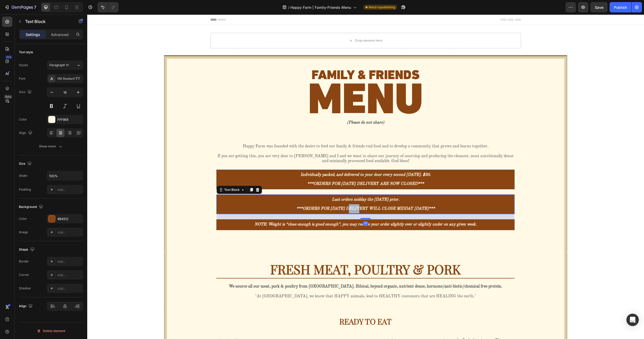 The width and height of the screenshot is (644, 339). I want to click on div: Drop element here, so click(282, 26).